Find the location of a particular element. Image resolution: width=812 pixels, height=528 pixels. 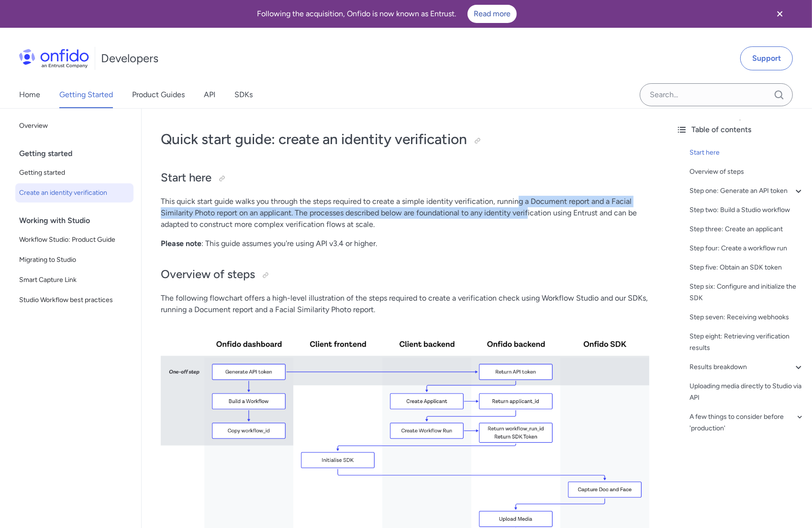

a: Product Guides is located at coordinates (159, 95).